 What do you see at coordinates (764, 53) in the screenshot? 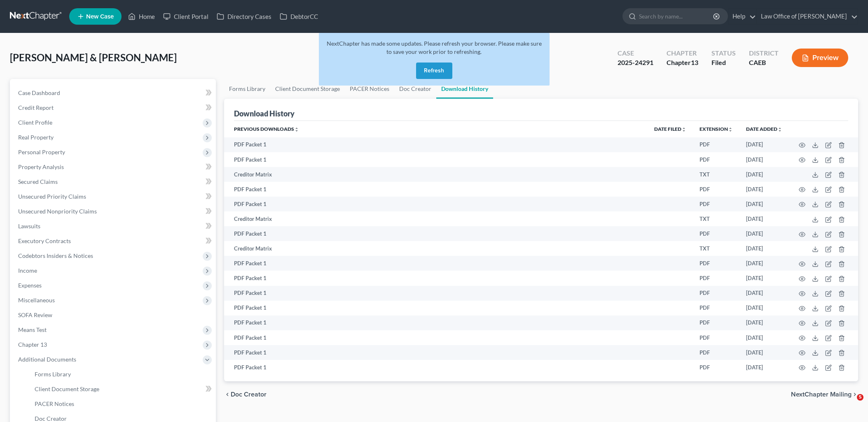
I see `div: District` at bounding box center [764, 53].